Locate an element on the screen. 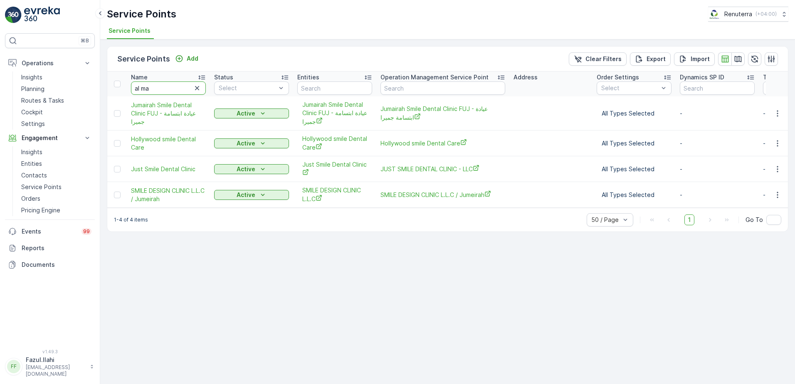 The image size is (795, 384). p: ( +04:00 ) is located at coordinates (766, 14).